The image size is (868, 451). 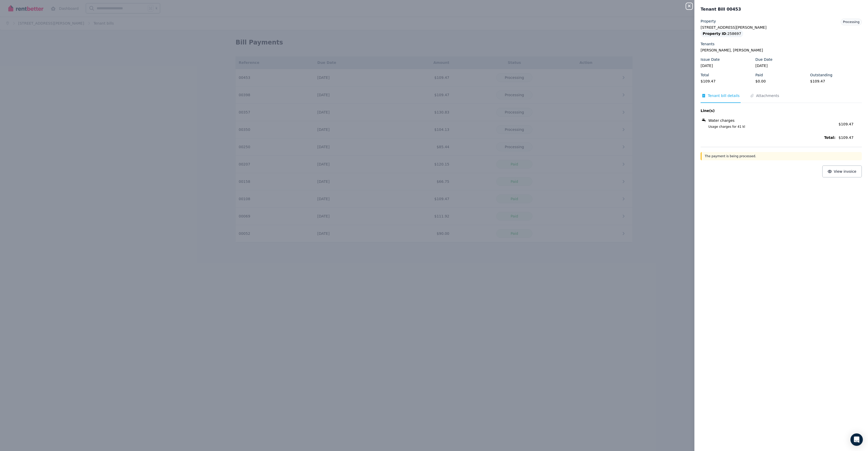 I want to click on span: Attachments, so click(x=767, y=96).